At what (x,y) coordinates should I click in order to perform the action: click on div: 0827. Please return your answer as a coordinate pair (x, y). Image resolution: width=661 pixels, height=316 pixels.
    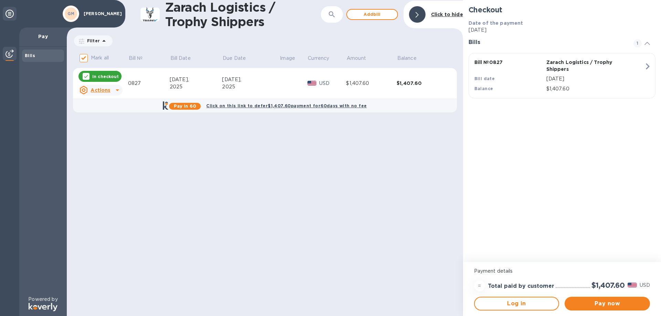
    Looking at the image, I should click on (149, 83).